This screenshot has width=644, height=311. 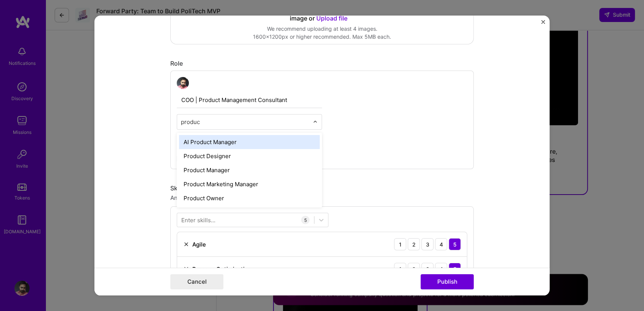 What do you see at coordinates (249, 198) in the screenshot?
I see `div: Product Owner` at bounding box center [249, 198].